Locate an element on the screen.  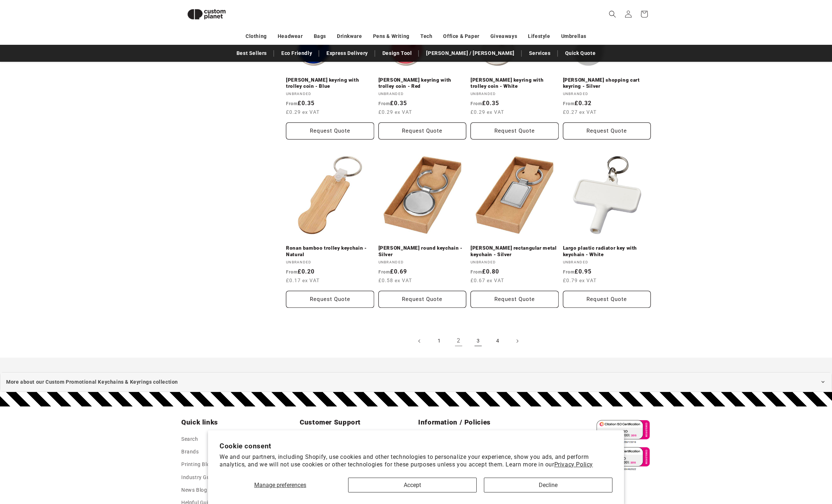
a: Page 1 is located at coordinates (439, 341).